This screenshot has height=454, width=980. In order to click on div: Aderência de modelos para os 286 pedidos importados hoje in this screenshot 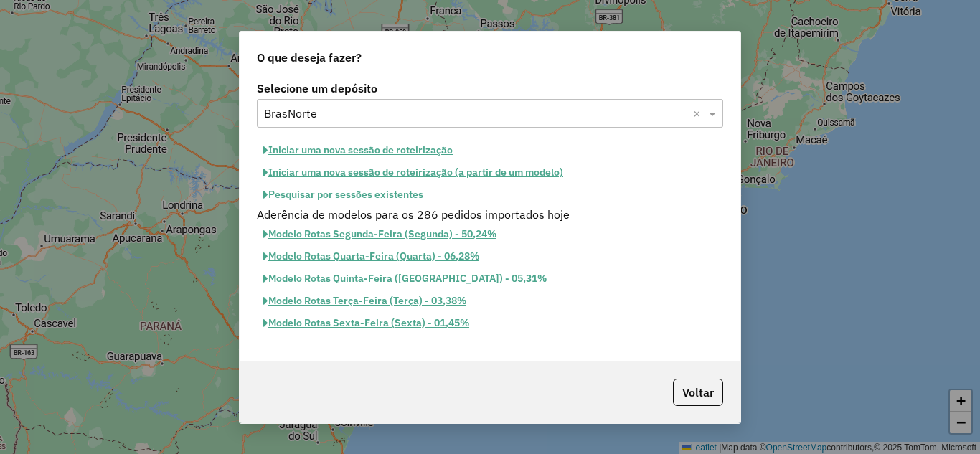, I will do `click(490, 214)`.